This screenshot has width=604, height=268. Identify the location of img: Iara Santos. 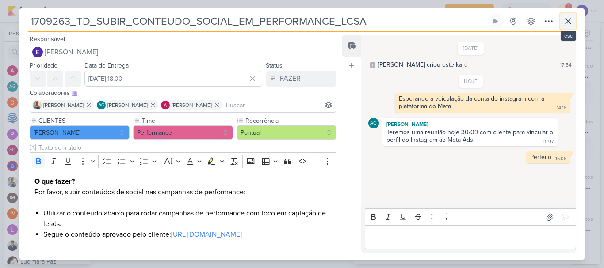
(37, 105).